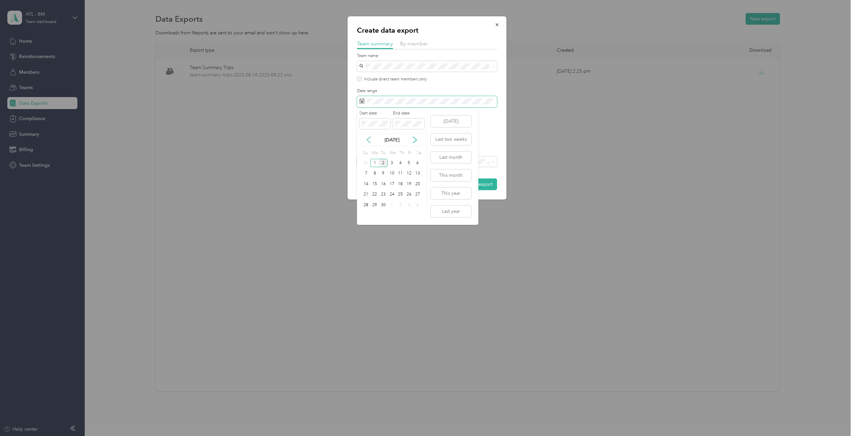  What do you see at coordinates (417, 173) in the screenshot?
I see `div: 13` at bounding box center [417, 173].